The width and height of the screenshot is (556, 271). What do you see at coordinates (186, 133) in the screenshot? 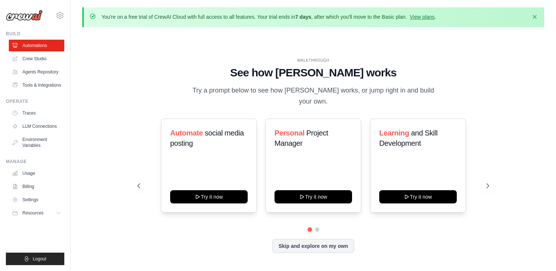
I see `span: Automate` at bounding box center [186, 133].